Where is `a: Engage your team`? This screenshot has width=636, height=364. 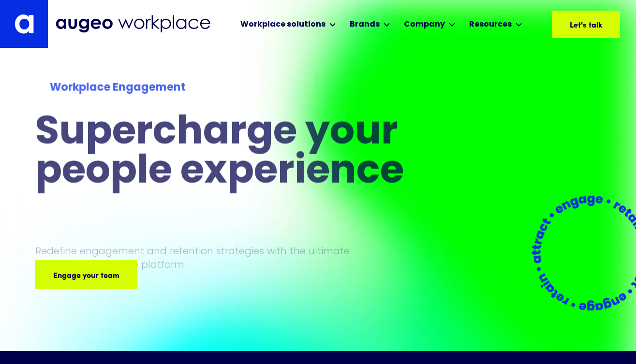 a: Engage your team is located at coordinates (86, 275).